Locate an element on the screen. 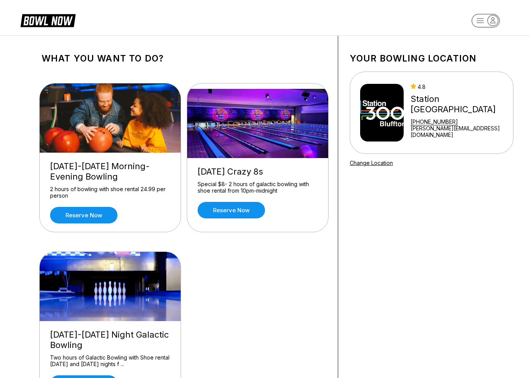 This screenshot has height=378, width=530. img: Station 300 Bluffton is located at coordinates (382, 113).